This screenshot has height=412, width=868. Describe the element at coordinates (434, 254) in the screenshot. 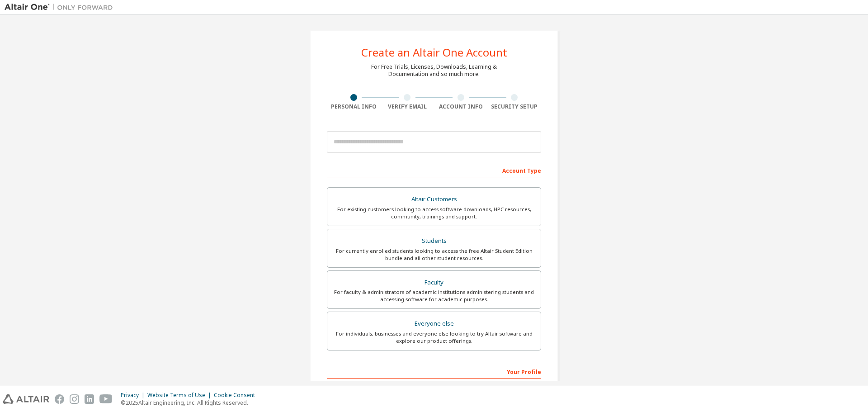

I see `div: For currently enrolled students looking to access the free Altair Student Edition bundle and all ...` at that location.